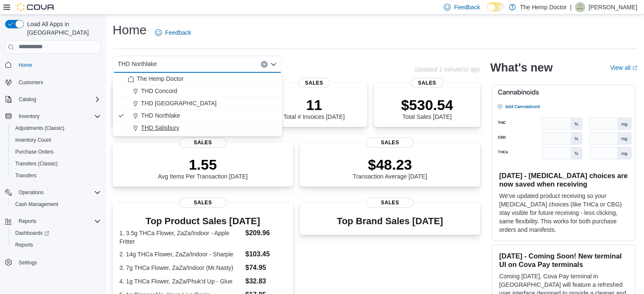 This screenshot has width=644, height=294. Describe the element at coordinates (53, 173) in the screenshot. I see `nav: Complex example` at that location.